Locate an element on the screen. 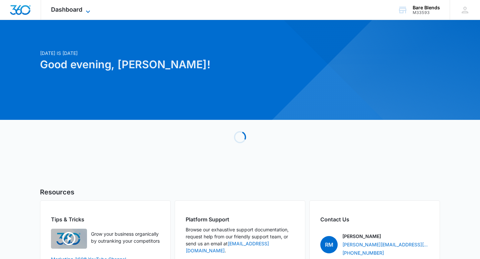 The image size is (480, 259). h5: Resources is located at coordinates (240, 192).